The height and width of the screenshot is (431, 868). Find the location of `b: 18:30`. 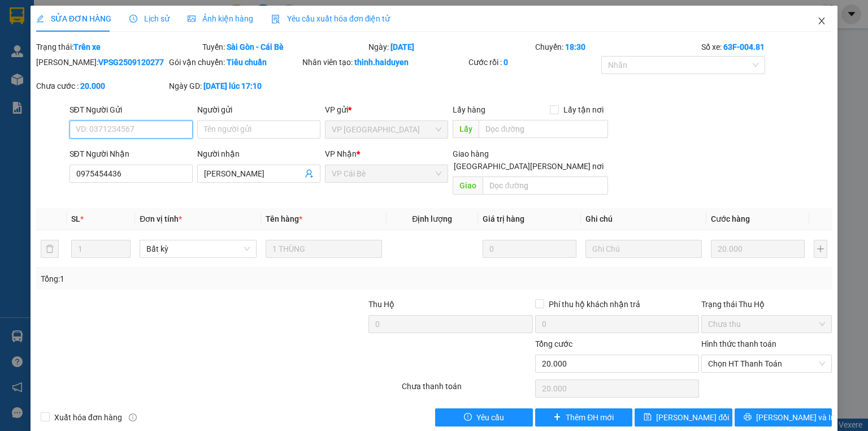

b: 18:30 is located at coordinates (575, 47).